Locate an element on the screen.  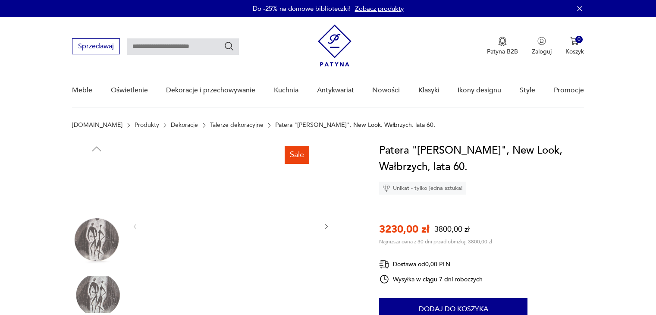
a: Produkty is located at coordinates (147, 125).